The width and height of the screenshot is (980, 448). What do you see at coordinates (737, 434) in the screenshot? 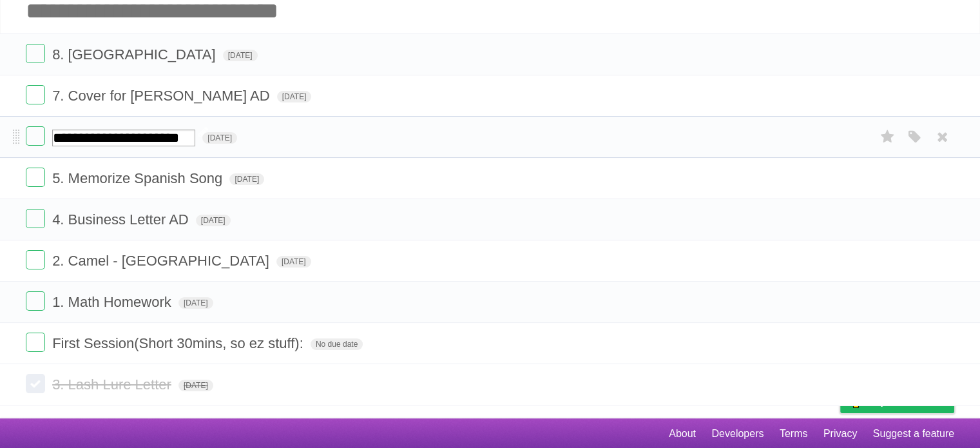
I see `a: Developers` at bounding box center [737, 434].